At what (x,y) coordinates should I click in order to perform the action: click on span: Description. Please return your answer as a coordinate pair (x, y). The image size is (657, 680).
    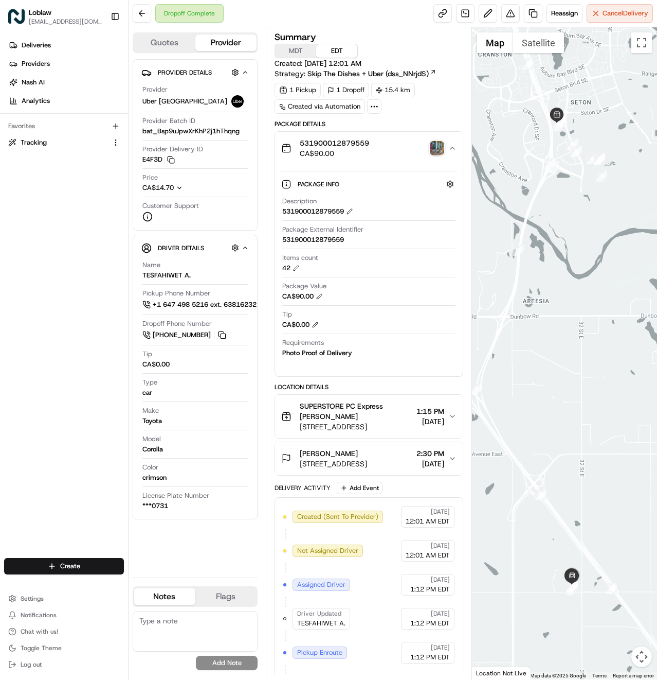
    Looking at the image, I should click on (299, 201).